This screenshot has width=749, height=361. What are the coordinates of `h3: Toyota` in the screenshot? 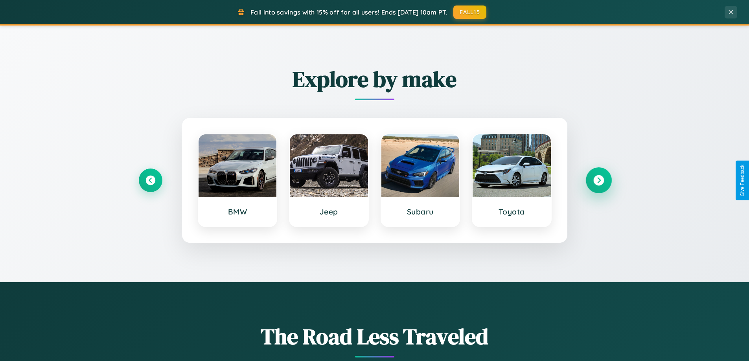 It's located at (512, 212).